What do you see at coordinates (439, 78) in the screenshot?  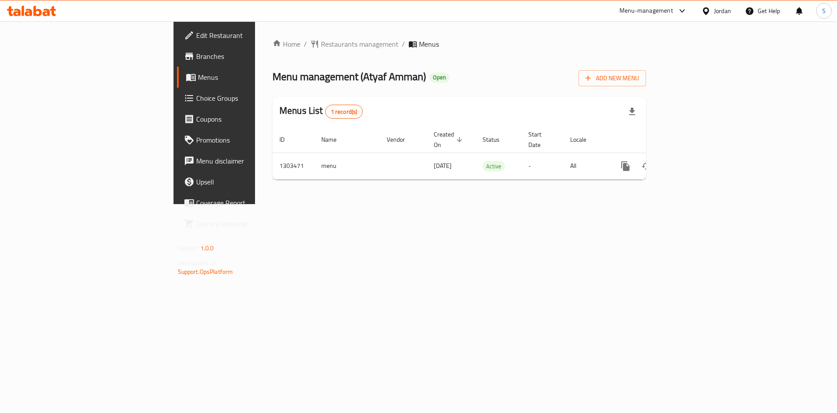 I see `div: Open` at bounding box center [439, 78].